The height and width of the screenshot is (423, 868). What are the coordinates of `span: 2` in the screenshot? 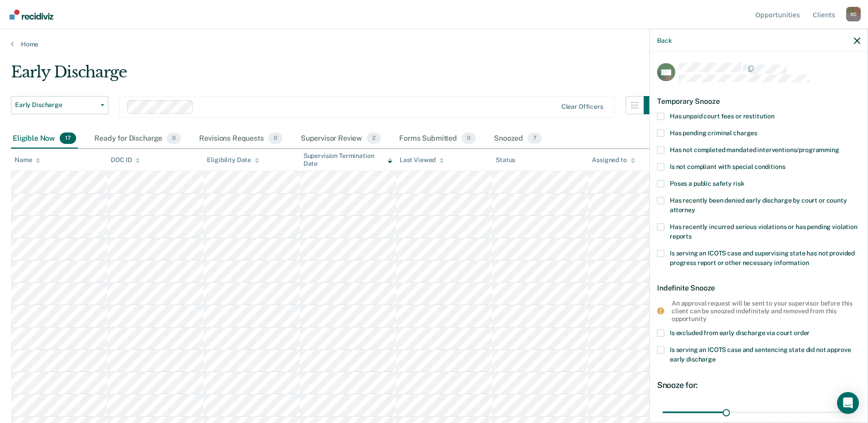 It's located at (373, 139).